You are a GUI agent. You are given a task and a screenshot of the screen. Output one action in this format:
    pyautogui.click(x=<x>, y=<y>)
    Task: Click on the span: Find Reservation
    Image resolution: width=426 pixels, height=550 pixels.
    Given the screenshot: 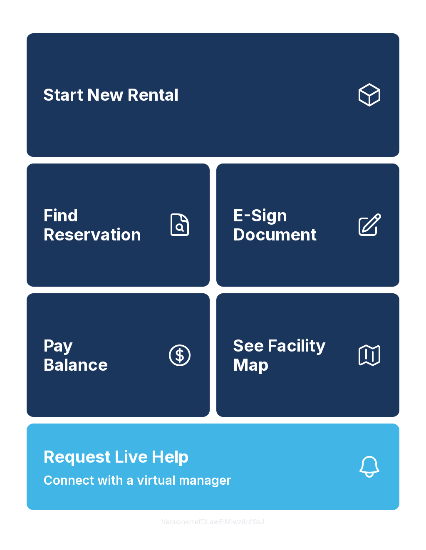 What is the action you would take?
    pyautogui.click(x=102, y=225)
    